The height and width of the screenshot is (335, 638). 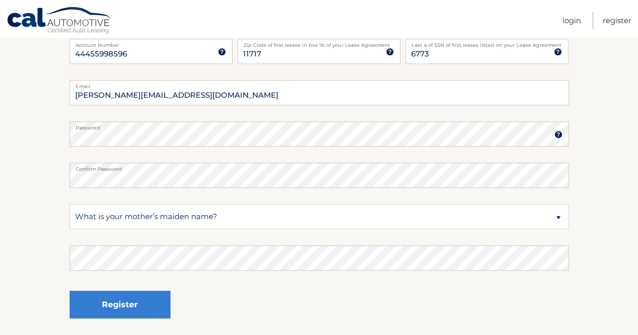 What do you see at coordinates (616, 20) in the screenshot?
I see `a: Register` at bounding box center [616, 20].